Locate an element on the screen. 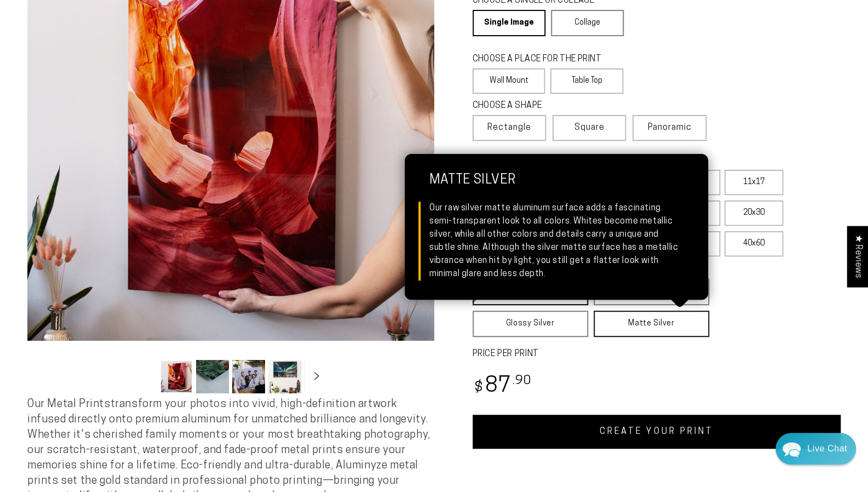 Image resolution: width=868 pixels, height=492 pixels. legend: CHOOSE A SHAPE is located at coordinates (544, 106).